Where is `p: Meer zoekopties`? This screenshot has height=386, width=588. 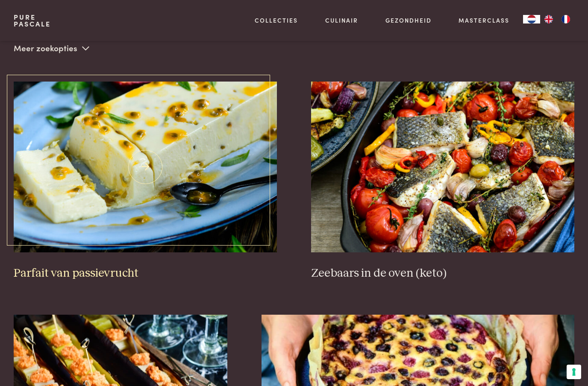 p: Meer zoekopties is located at coordinates (51, 48).